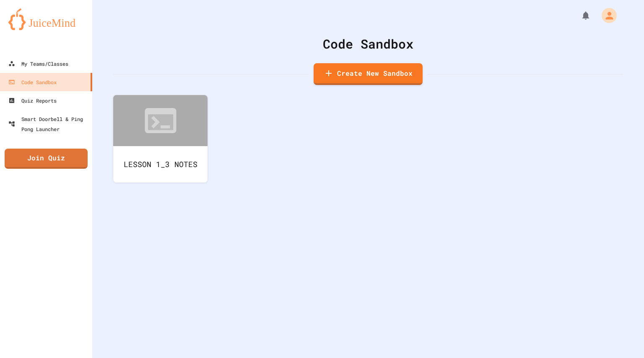  Describe the element at coordinates (368, 74) in the screenshot. I see `a: Create New Sandbox` at that location.